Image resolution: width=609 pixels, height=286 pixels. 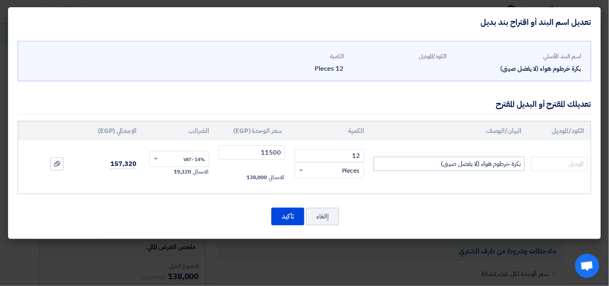 What do you see at coordinates (535, 22) in the screenshot?
I see `h4: تعديل اسم البند أو اقتراح بند بديل` at bounding box center [535, 22].